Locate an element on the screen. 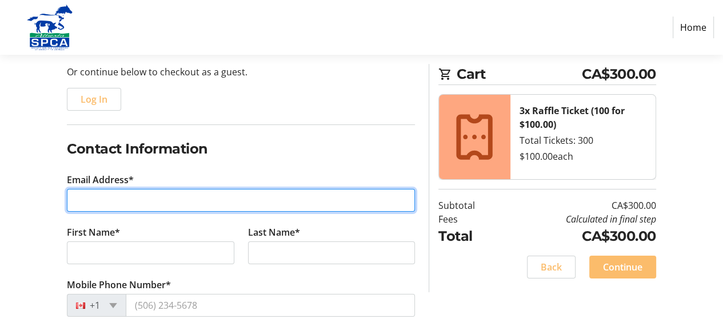 This screenshot has width=723, height=319. span: Continue is located at coordinates (622, 267).